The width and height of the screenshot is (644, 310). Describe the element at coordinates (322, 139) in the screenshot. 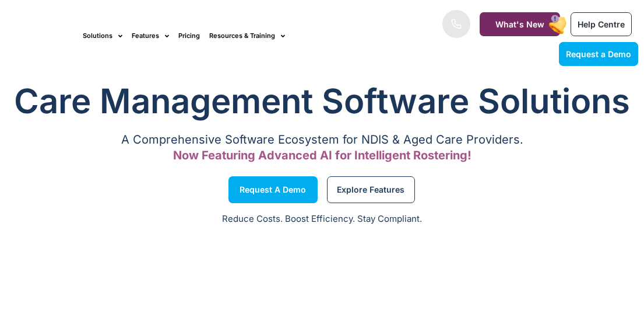

I see `p: A Comprehensive Software Ecosystem for NDIS & Aged Care Providers.` at that location.